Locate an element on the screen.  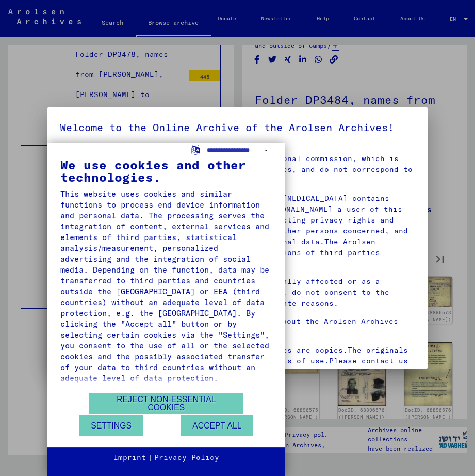
button: Reject non-essential cookies is located at coordinates (166, 403).